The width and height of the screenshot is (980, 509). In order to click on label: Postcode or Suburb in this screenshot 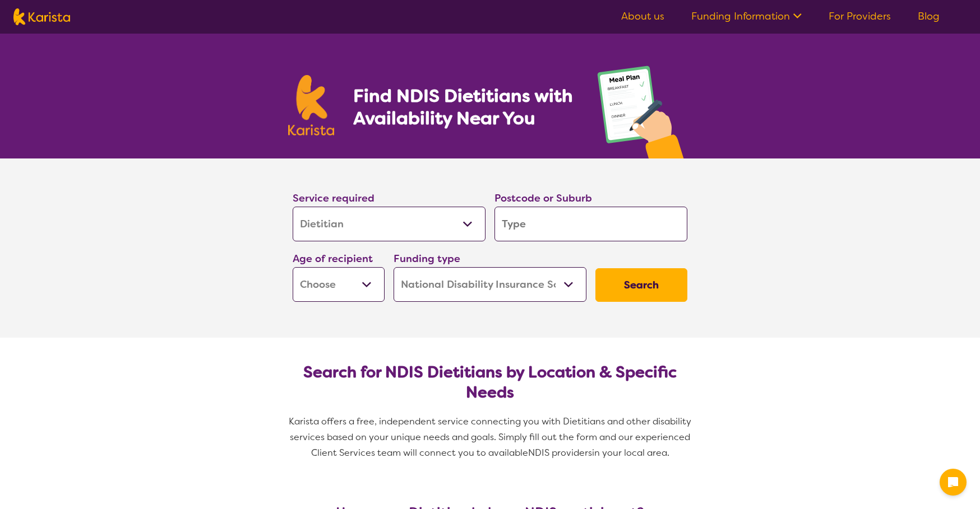, I will do `click(543, 198)`.